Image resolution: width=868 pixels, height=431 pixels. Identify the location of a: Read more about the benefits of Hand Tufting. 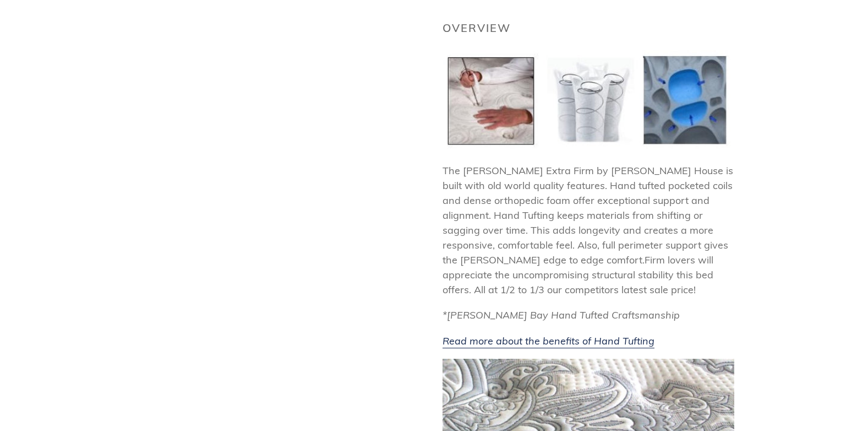
(548, 341).